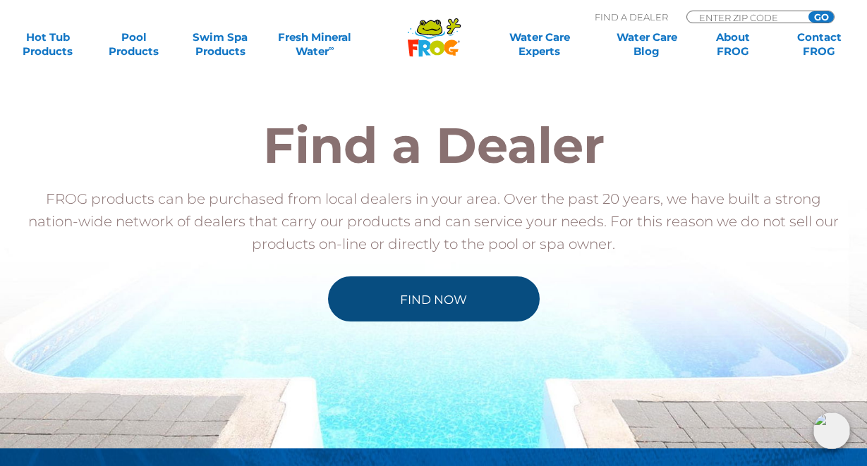 The width and height of the screenshot is (867, 466). Describe the element at coordinates (631, 17) in the screenshot. I see `p: Find A Dealer` at that location.